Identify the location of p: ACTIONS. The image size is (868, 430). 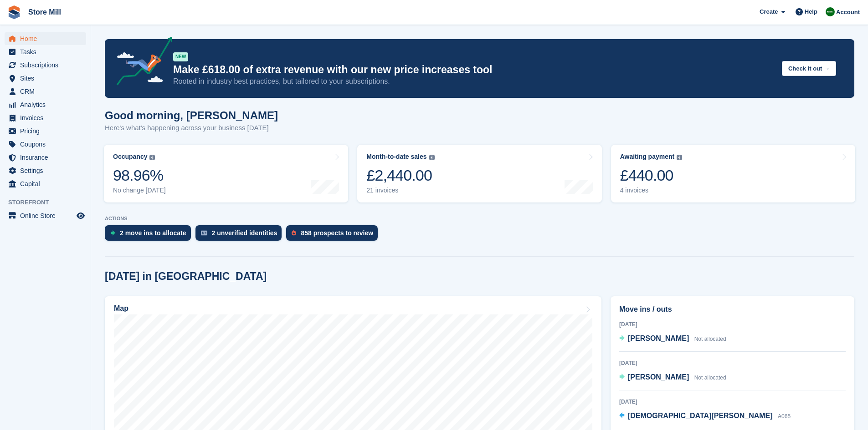
(479, 219).